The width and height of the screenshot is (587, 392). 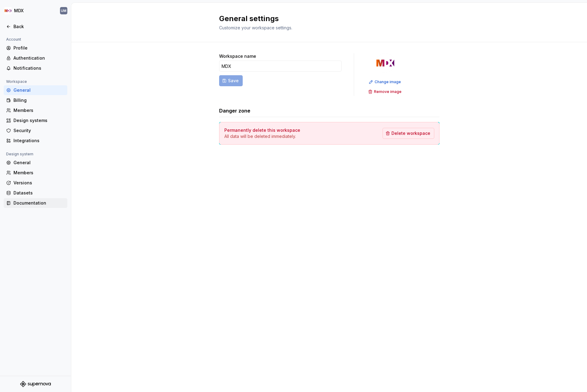 What do you see at coordinates (40, 68) in the screenshot?
I see `div: Notifications` at bounding box center [40, 68].